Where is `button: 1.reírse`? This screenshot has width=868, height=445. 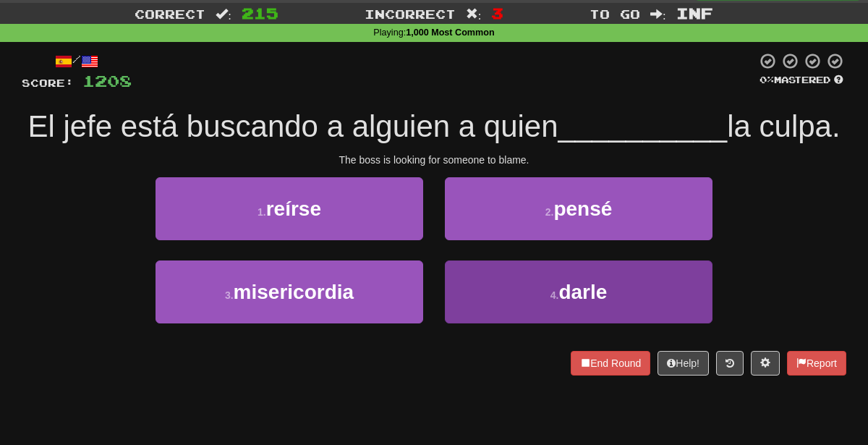
button: 1.reírse is located at coordinates (290, 209).